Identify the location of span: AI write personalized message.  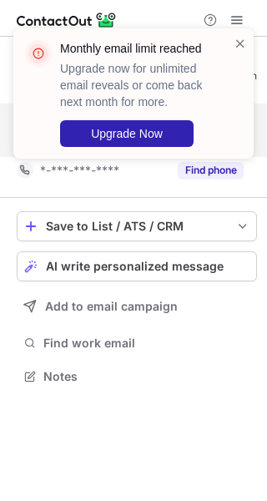
(135, 267).